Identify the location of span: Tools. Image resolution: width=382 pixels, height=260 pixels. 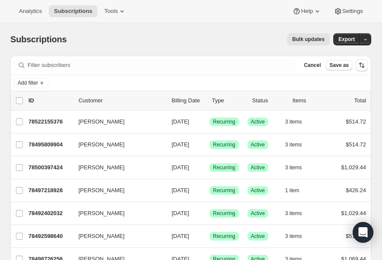
(111, 11).